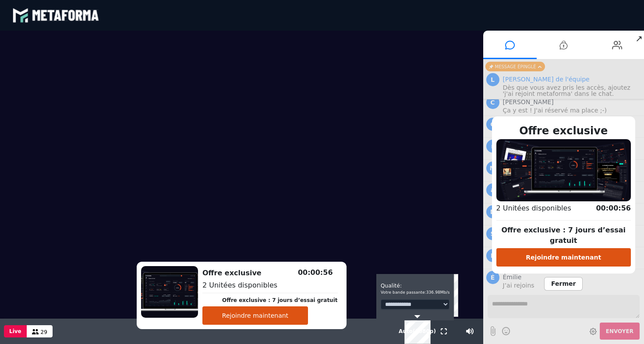  Describe the element at coordinates (417, 331) in the screenshot. I see `button: Auto(1080p)` at that location.